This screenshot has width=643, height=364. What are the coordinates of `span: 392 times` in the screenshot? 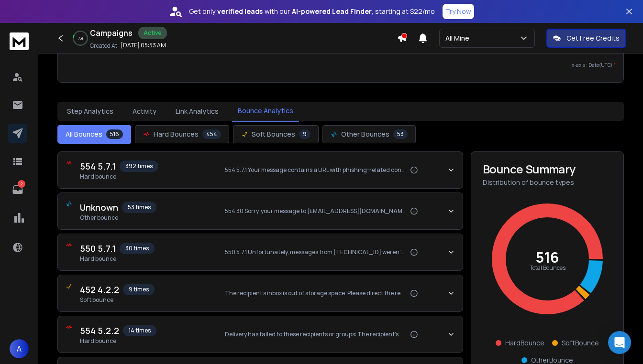 It's located at (139, 166).